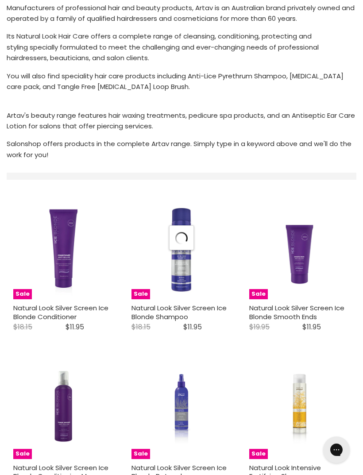 This screenshot has height=475, width=363. What do you see at coordinates (300, 409) in the screenshot?
I see `img: Natural Look Intensive Fortifying Shampoo` at bounding box center [300, 409].